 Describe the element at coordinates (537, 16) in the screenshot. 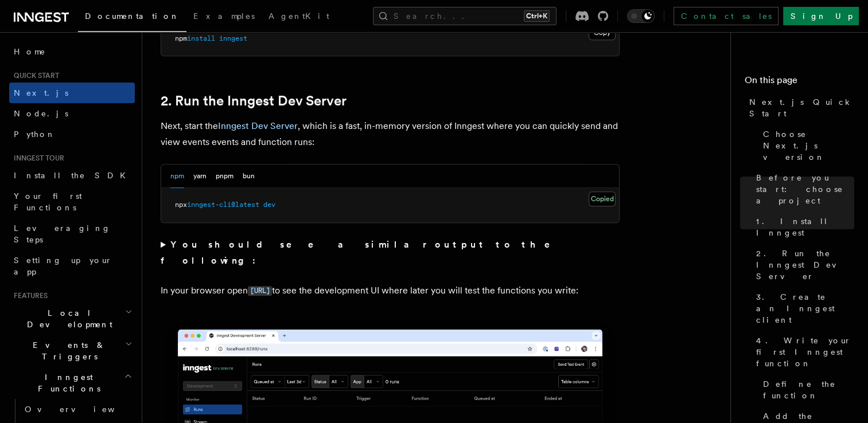

I see `kbd: Ctrl+K` at that location.